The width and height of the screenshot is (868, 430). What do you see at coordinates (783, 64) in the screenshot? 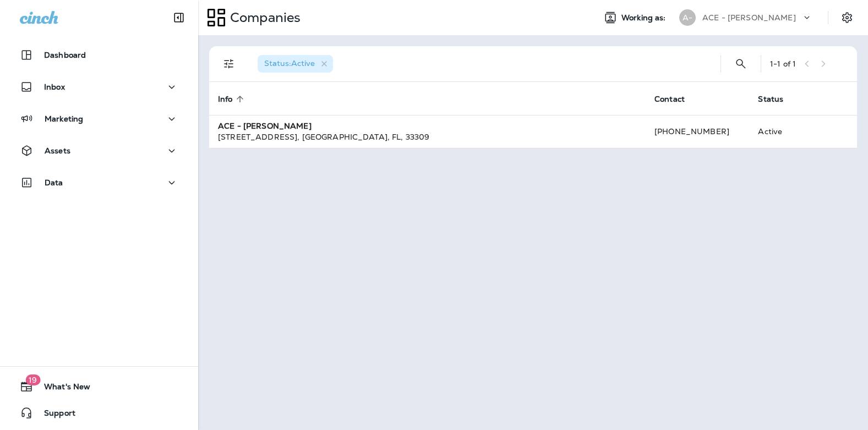
I see `div: 1 - 1 of 1` at bounding box center [783, 64].